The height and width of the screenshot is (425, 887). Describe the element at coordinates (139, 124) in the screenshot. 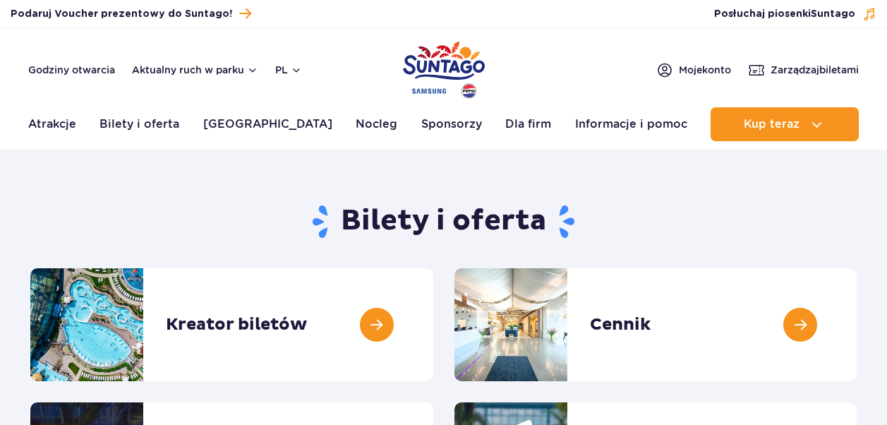

I see `a: Bilety i oferta` at that location.